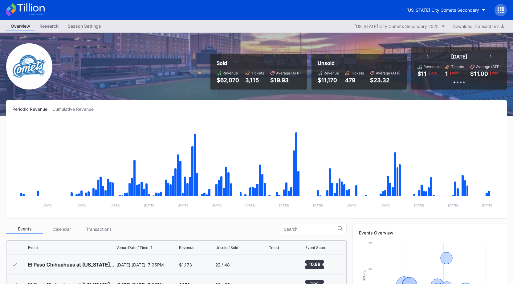 The width and height of the screenshot is (513, 284). Describe the element at coordinates (328, 80) in the screenshot. I see `div: $11,170` at that location.